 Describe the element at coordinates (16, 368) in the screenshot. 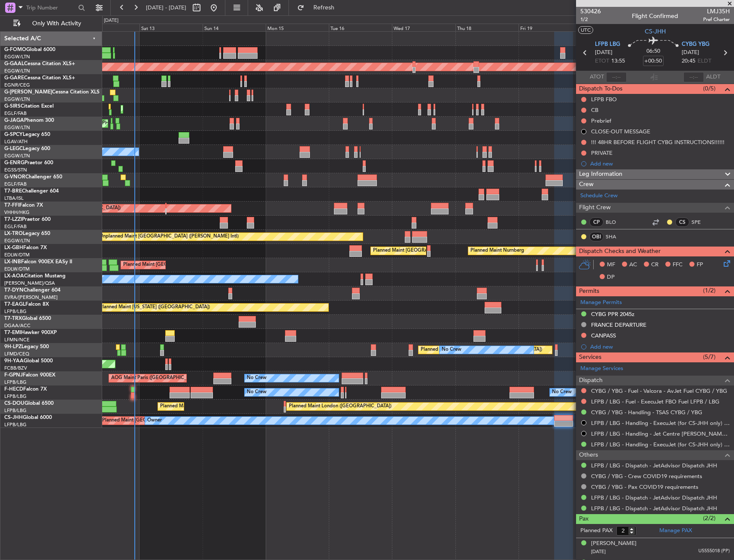

I see `a: FCBB/BZV` at that location.